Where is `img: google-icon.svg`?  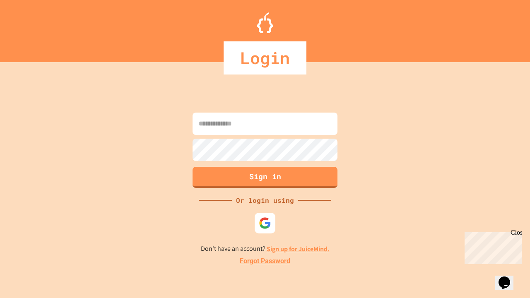
img: google-icon.svg is located at coordinates (265, 223).